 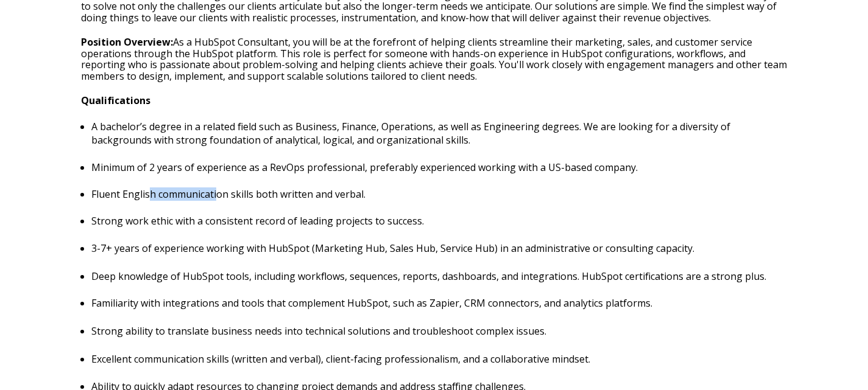 What do you see at coordinates (439, 194) in the screenshot?
I see `p: Fluent English communication skills both written and verbal.` at bounding box center [439, 194].